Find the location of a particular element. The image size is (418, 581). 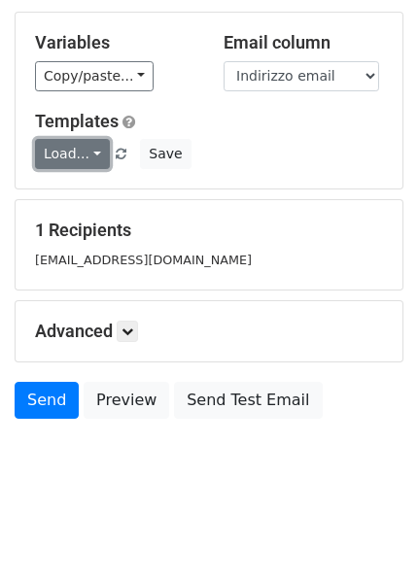

a: Load... is located at coordinates (72, 154).